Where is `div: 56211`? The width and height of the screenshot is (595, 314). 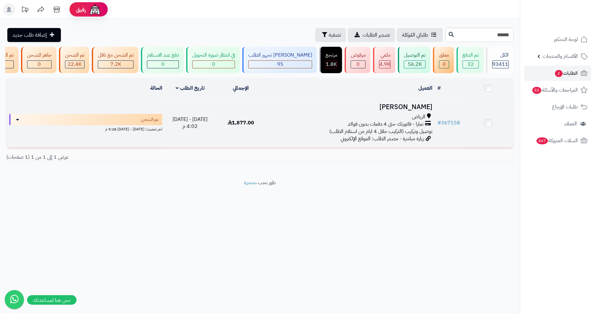
div: 56211 is located at coordinates (415, 64).